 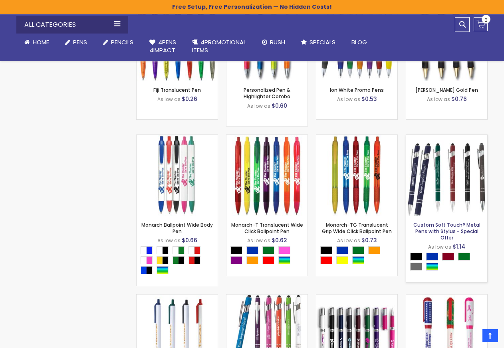 What do you see at coordinates (194, 260) in the screenshot?
I see `div: Red|Black` at bounding box center [194, 260].